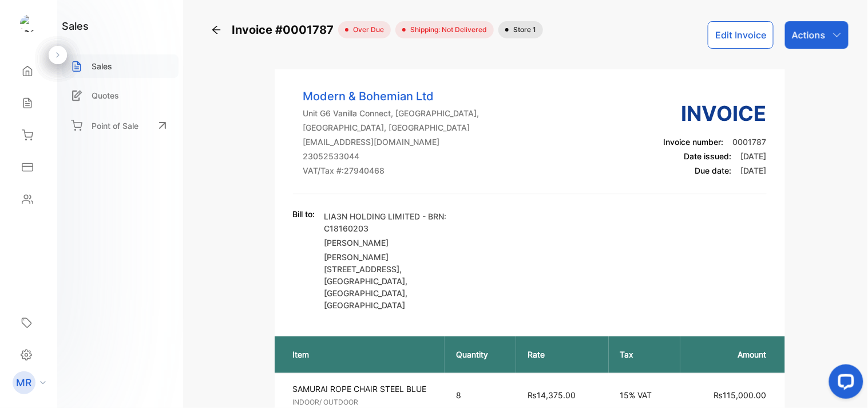 The height and width of the screenshot is (408, 868). I want to click on span: 0001787, so click(750, 141).